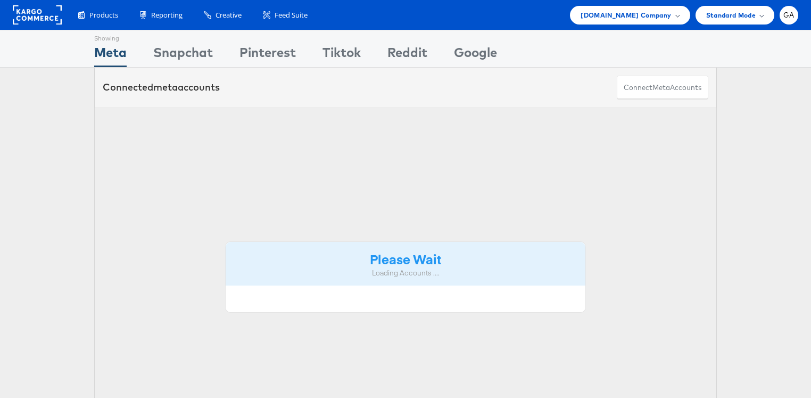  I want to click on strong: Please Wait, so click(406, 258).